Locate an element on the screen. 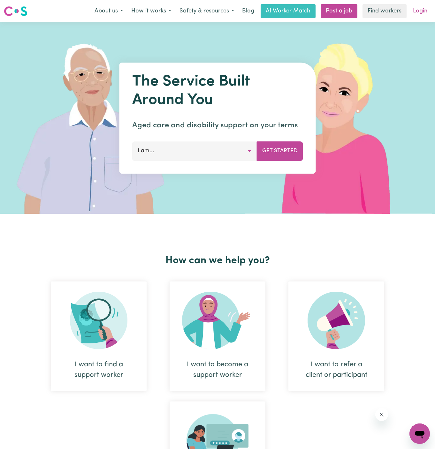  a: Blog is located at coordinates (248, 11).